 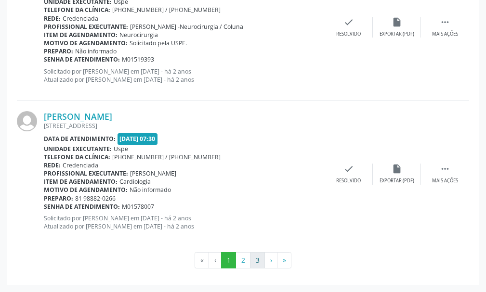 What do you see at coordinates (271, 261) in the screenshot?
I see `button: Go to next page` at bounding box center [271, 261].